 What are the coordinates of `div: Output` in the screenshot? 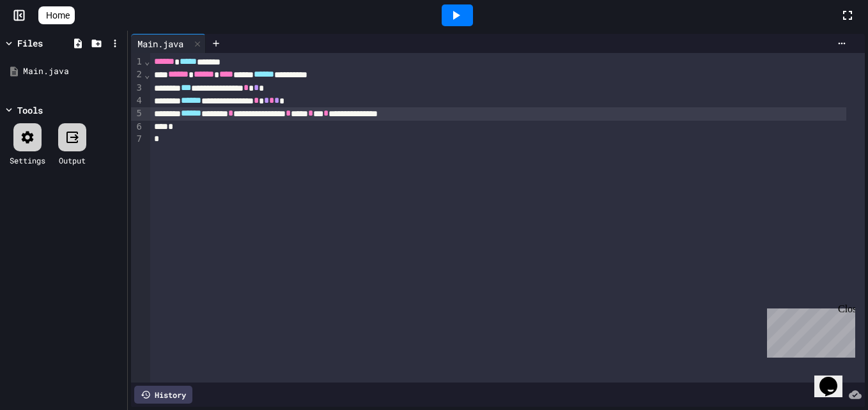 It's located at (72, 161).